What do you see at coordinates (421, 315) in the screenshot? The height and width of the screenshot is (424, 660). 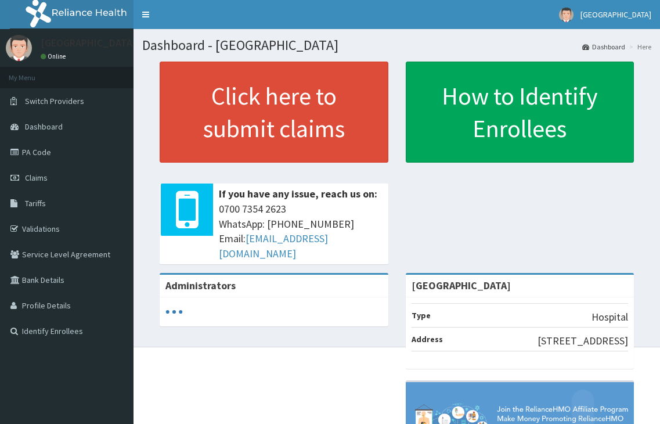 I see `b: Type` at bounding box center [421, 315].